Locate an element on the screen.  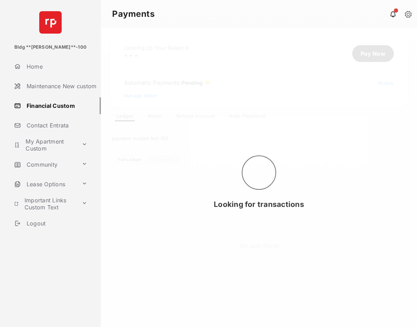
a: Important Links Custom Text is located at coordinates (45, 204).